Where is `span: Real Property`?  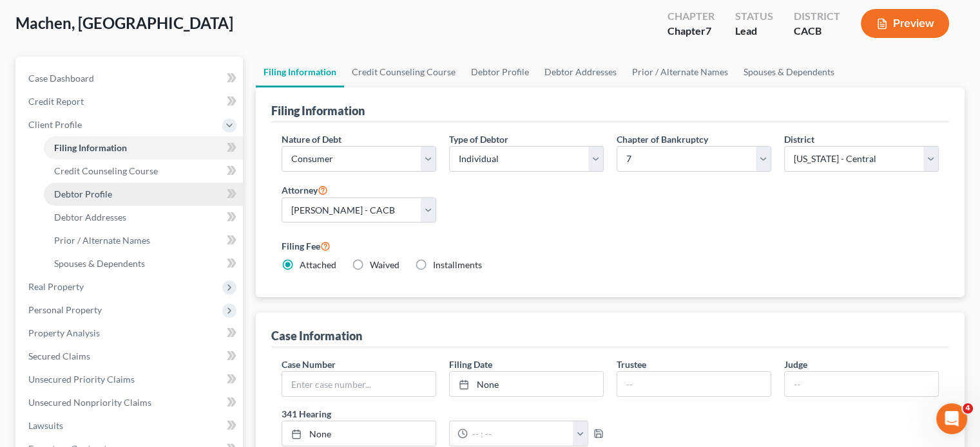
span: Real Property is located at coordinates (56, 287).